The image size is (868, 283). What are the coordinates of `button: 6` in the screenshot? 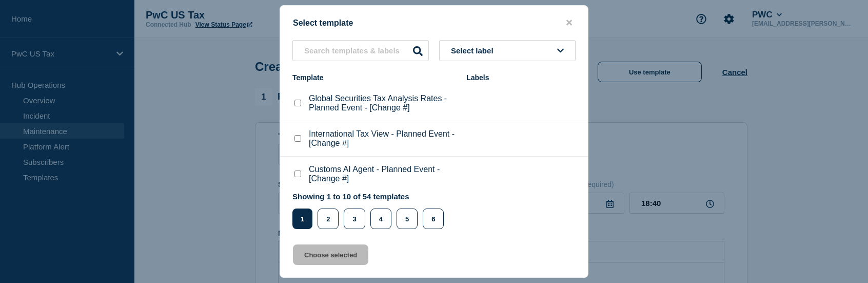 It's located at (433, 219).